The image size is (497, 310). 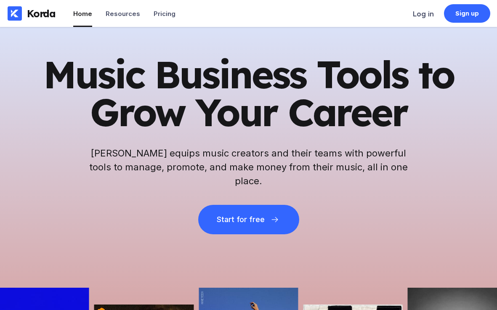 I want to click on div: Korda, so click(x=41, y=13).